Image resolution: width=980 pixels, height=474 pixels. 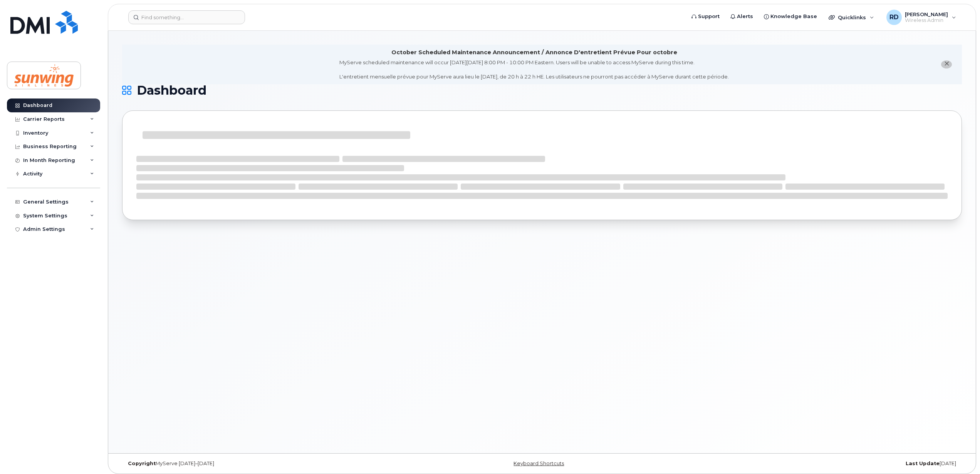 I want to click on strong: Copyright, so click(x=142, y=464).